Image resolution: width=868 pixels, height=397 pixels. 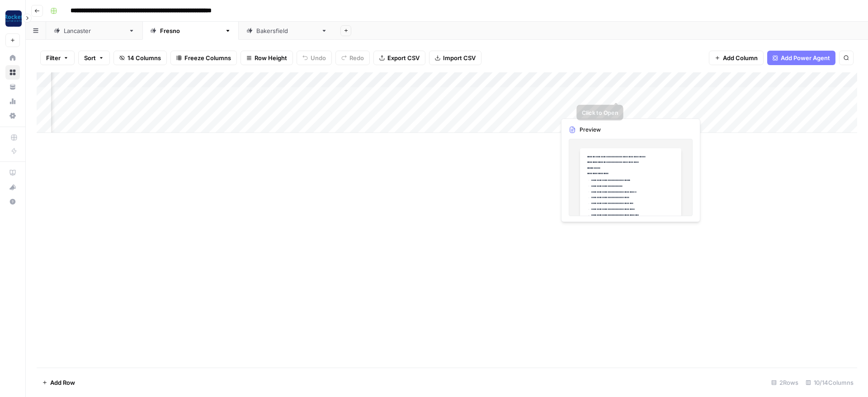 I want to click on button: Workspace: Rocket Pilots, so click(x=12, y=18).